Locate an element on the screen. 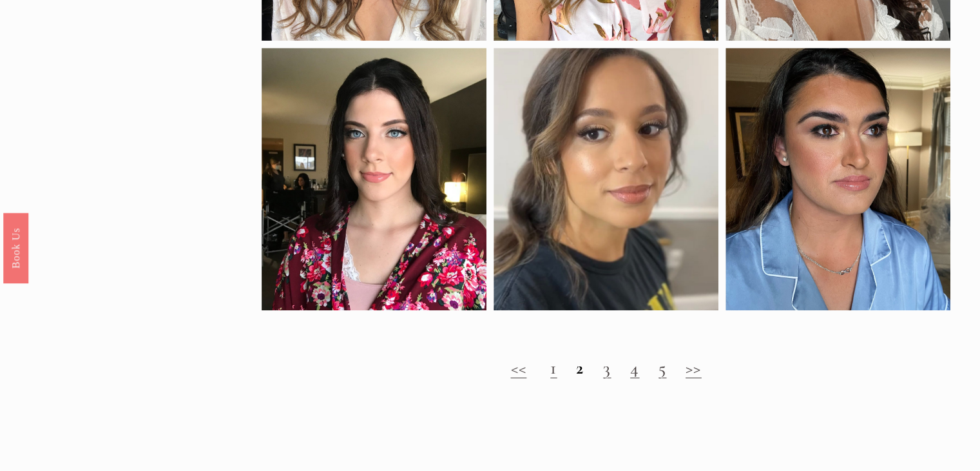 This screenshot has width=980, height=471. a: Book Us is located at coordinates (16, 248).